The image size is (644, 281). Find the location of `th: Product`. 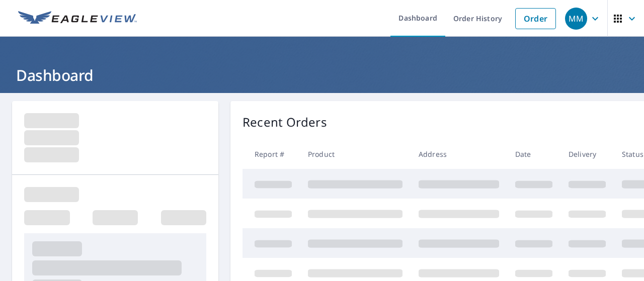

th: Product is located at coordinates (355, 154).